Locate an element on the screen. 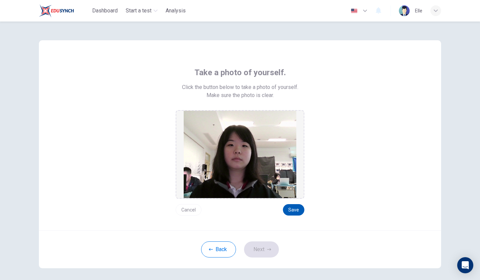 The image size is (480, 280). button: Cancel is located at coordinates (188, 210).